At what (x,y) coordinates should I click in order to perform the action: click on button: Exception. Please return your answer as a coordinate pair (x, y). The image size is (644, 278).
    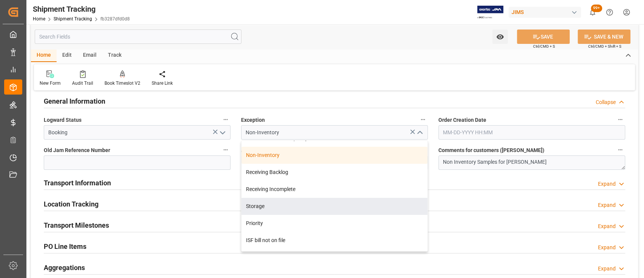
    Looking at the image, I should click on (423, 120).